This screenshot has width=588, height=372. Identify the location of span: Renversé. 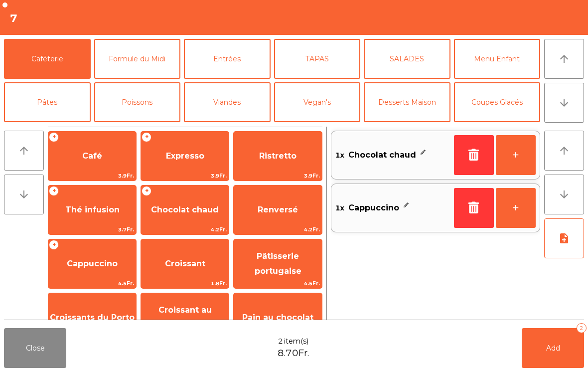
(277, 209).